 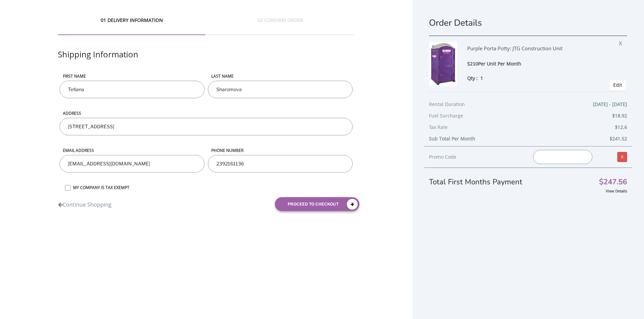 I want to click on div: Total First Months Payment, so click(x=528, y=177).